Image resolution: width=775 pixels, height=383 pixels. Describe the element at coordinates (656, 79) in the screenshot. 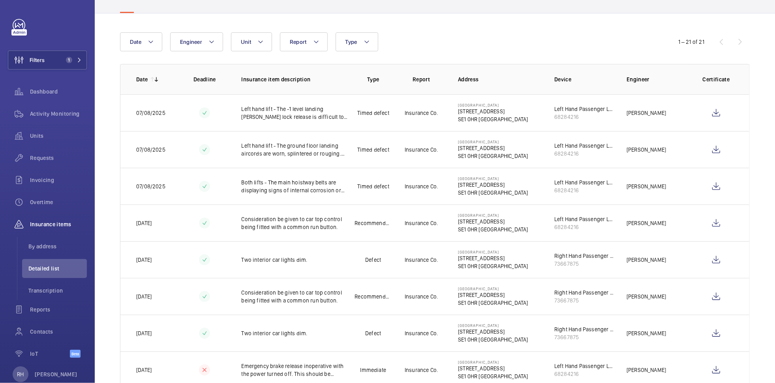

I see `p: Engineer` at that location.